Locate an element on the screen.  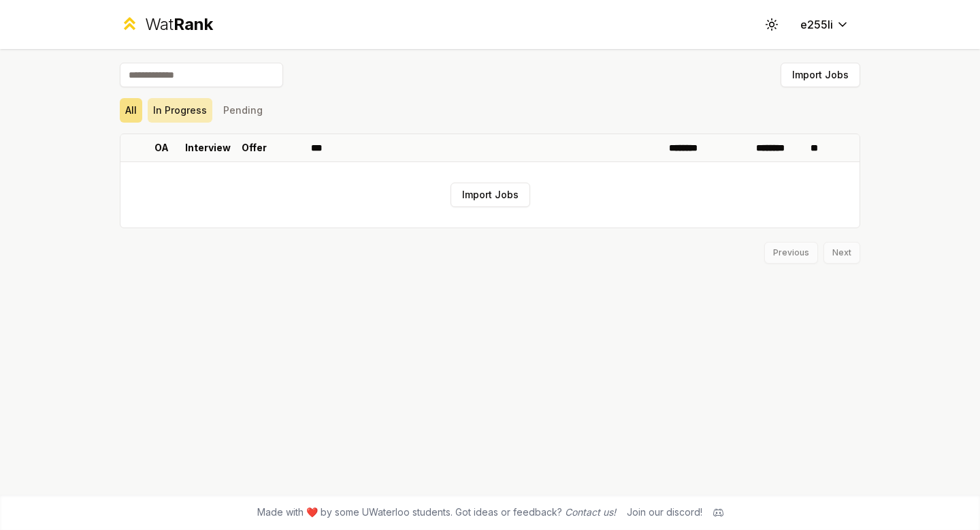
button: Pending is located at coordinates (243, 110).